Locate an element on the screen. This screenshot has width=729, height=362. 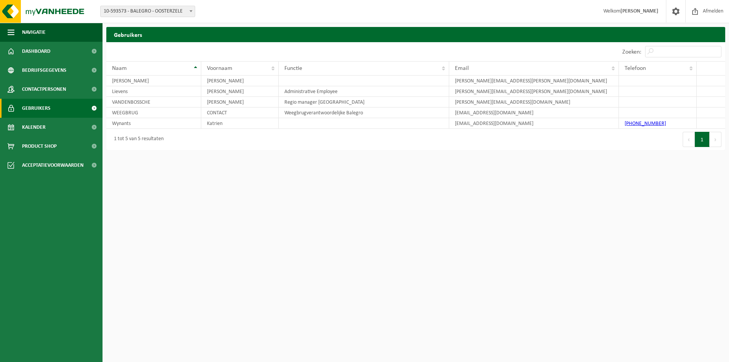
td: Wynants is located at coordinates (154, 123).